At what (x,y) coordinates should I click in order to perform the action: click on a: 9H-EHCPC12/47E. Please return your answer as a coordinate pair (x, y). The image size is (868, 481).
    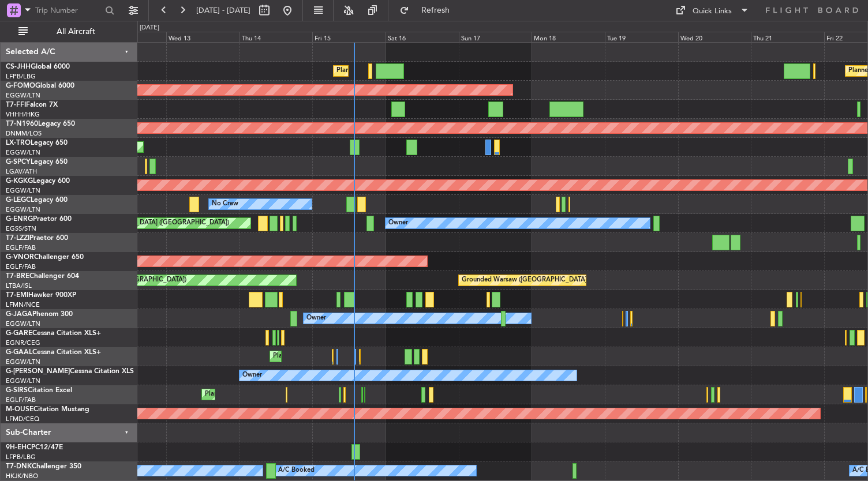
    Looking at the image, I should click on (34, 447).